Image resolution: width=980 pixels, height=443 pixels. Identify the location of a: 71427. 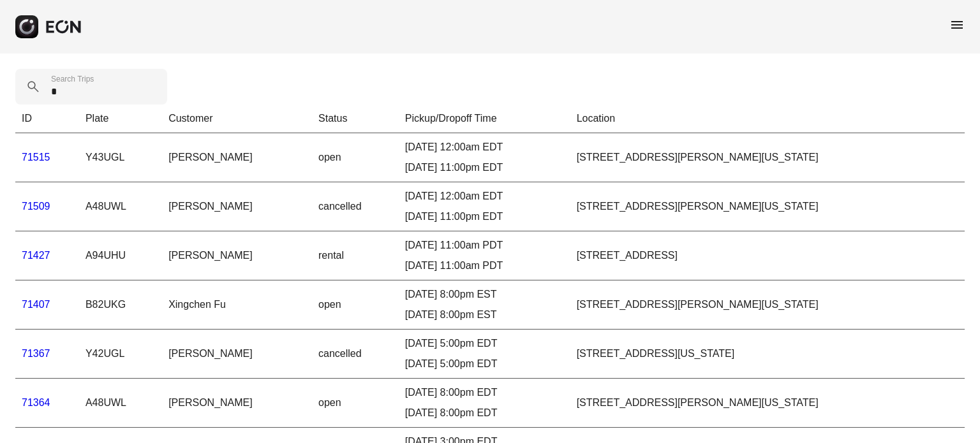
(36, 255).